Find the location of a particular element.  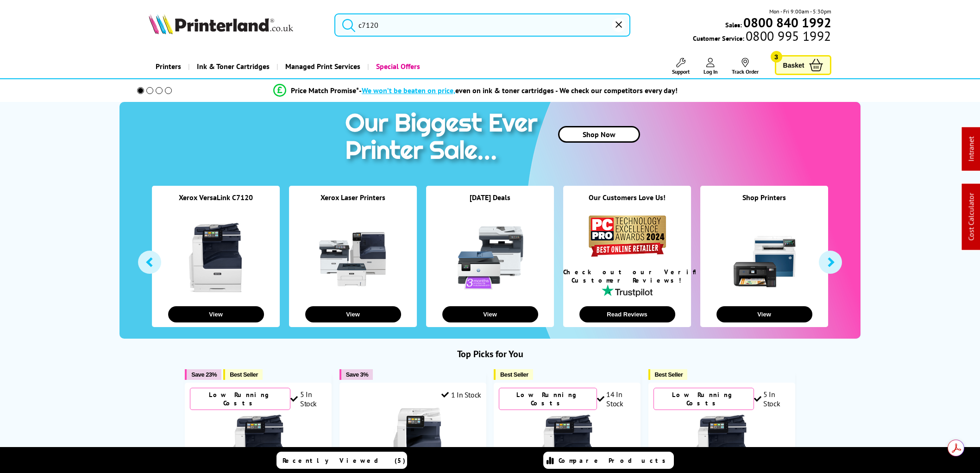

a: Compare Products is located at coordinates (608, 460).